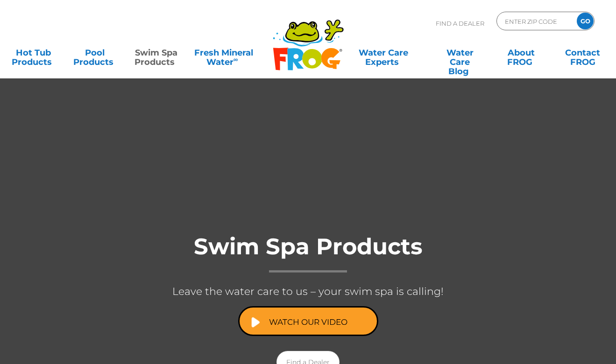 This screenshot has height=364, width=616. I want to click on a: Swim SpaProducts, so click(156, 53).